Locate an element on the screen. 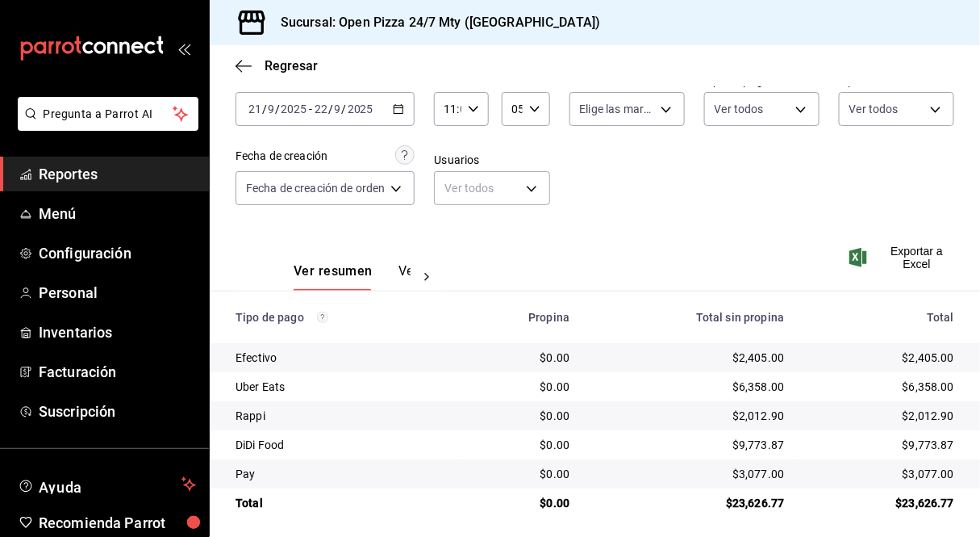 The image size is (980, 537). div: Fecha de creación is located at coordinates (282, 156).